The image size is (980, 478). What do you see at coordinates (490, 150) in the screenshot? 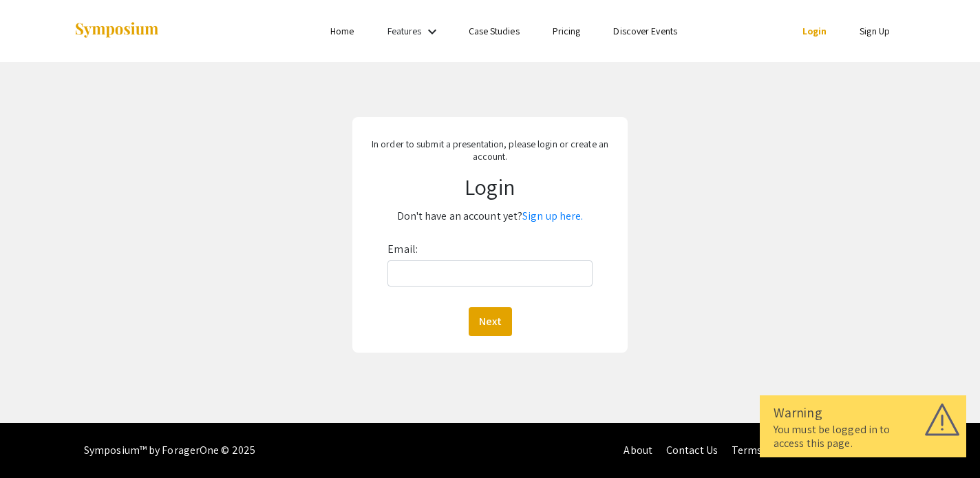
I see `p: In order to submit a presentation, please login or create an account.` at bounding box center [490, 150].